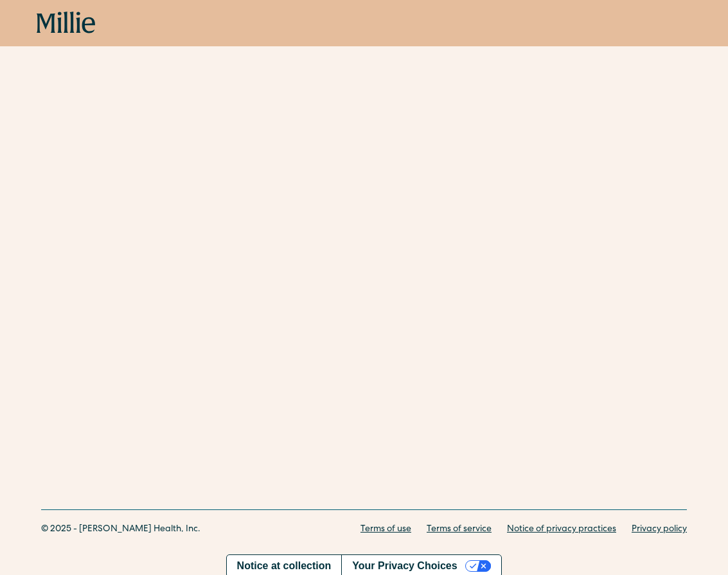 The width and height of the screenshot is (728, 575). I want to click on a: Notice of privacy practices, so click(562, 529).